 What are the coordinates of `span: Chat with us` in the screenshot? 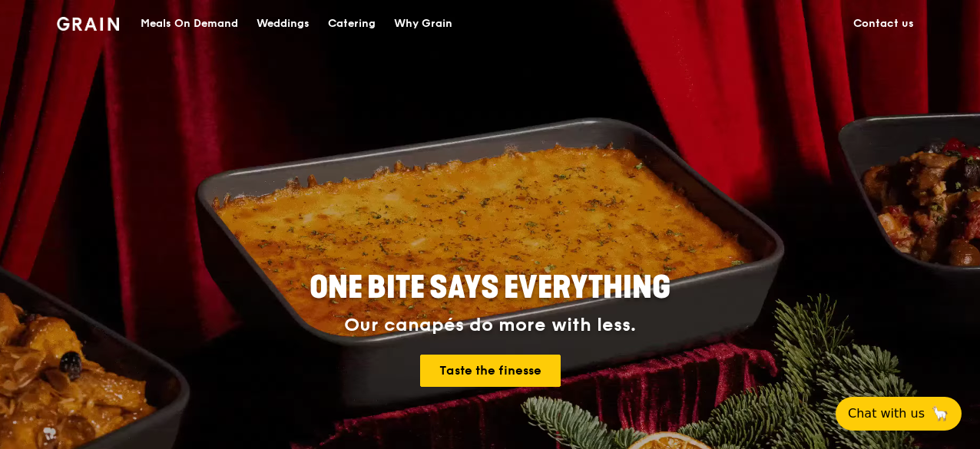 It's located at (886, 414).